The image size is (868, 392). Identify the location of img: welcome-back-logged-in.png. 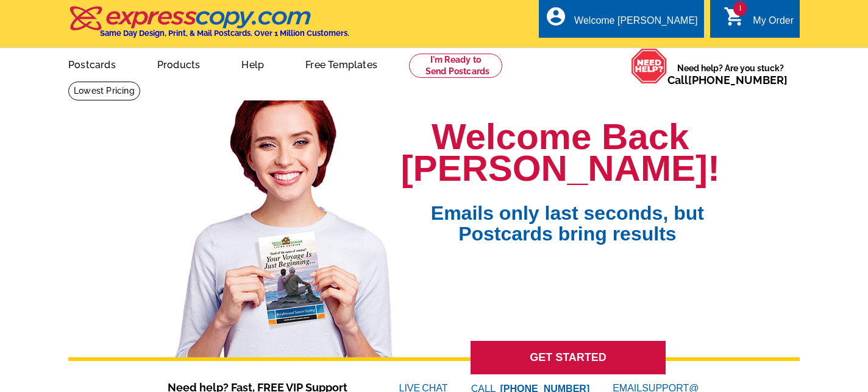
(284, 224).